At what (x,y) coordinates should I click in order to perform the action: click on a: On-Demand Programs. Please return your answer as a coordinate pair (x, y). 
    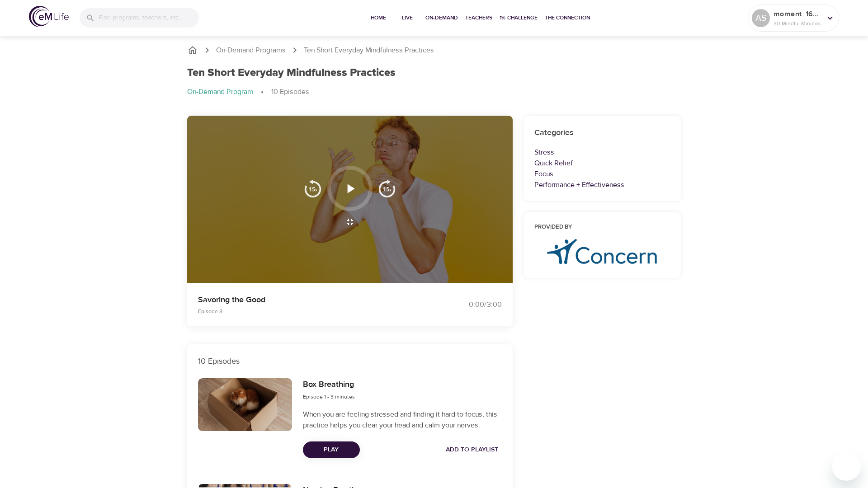
    Looking at the image, I should click on (251, 50).